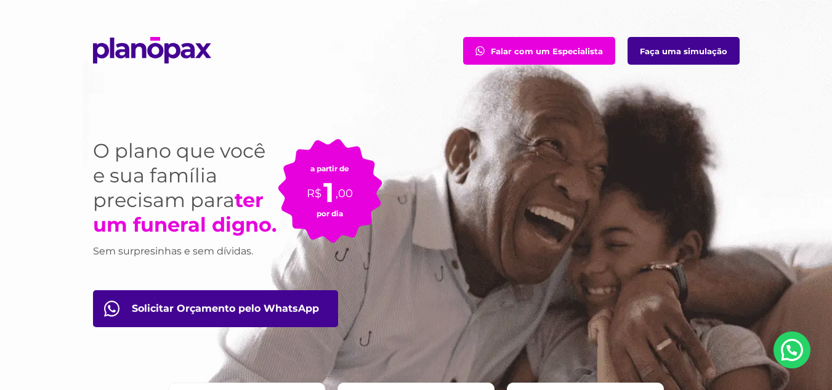 The height and width of the screenshot is (390, 832). Describe the element at coordinates (152, 50) in the screenshot. I see `img: planopax` at that location.